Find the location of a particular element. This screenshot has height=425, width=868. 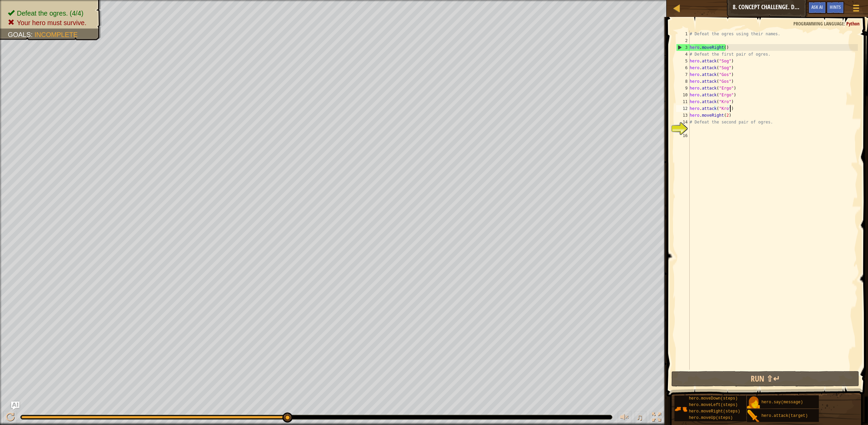

div: 16 is located at coordinates (682, 136).